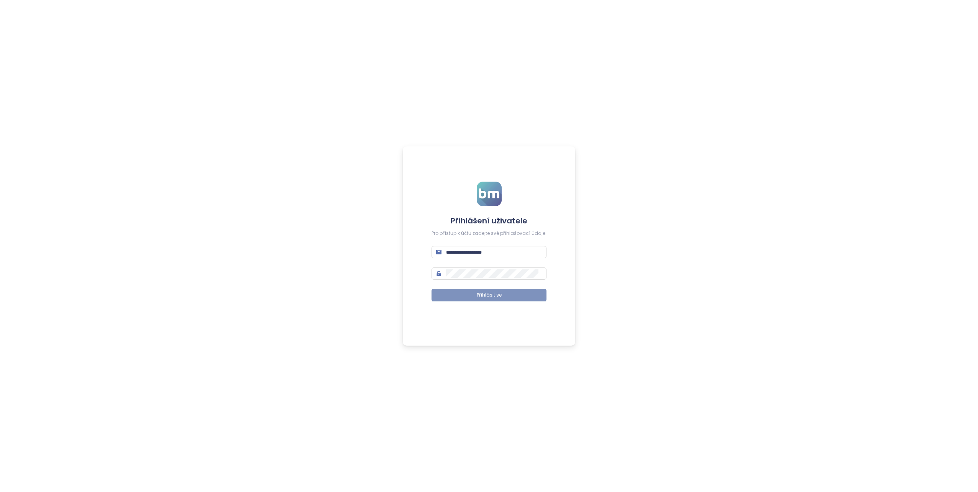  I want to click on span: lock, so click(439, 274).